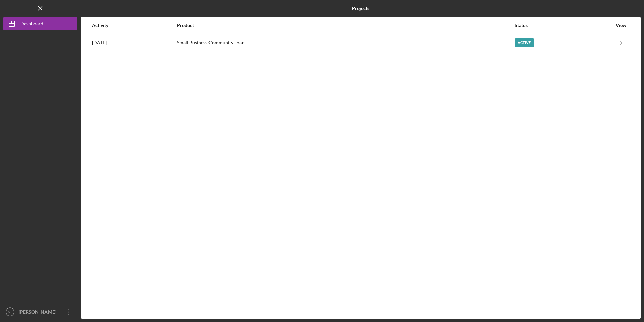 This screenshot has height=322, width=644. What do you see at coordinates (361, 8) in the screenshot?
I see `b: Projects` at bounding box center [361, 8].